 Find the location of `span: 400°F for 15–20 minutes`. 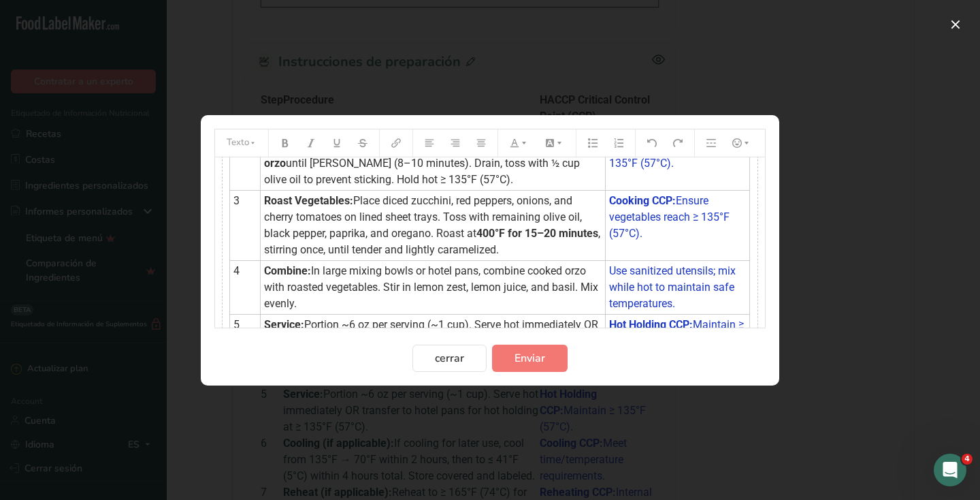

span: 400°F for 15–20 minutes is located at coordinates (537, 233).